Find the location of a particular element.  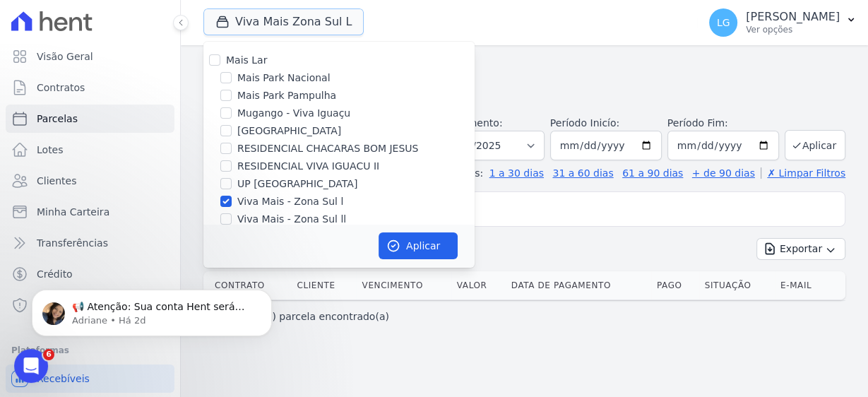

p: Ver opções is located at coordinates (793, 30).